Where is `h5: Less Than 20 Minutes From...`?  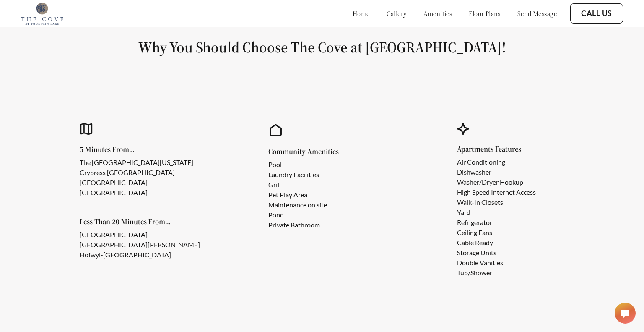 h5: Less Than 20 Minutes From... is located at coordinates (147, 222).